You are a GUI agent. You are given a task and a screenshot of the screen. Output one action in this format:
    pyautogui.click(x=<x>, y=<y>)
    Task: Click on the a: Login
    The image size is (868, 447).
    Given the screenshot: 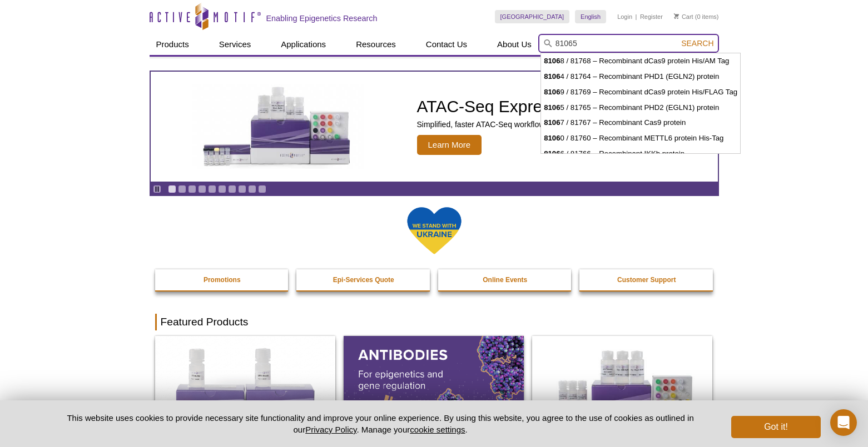 What is the action you would take?
    pyautogui.click(x=624, y=17)
    